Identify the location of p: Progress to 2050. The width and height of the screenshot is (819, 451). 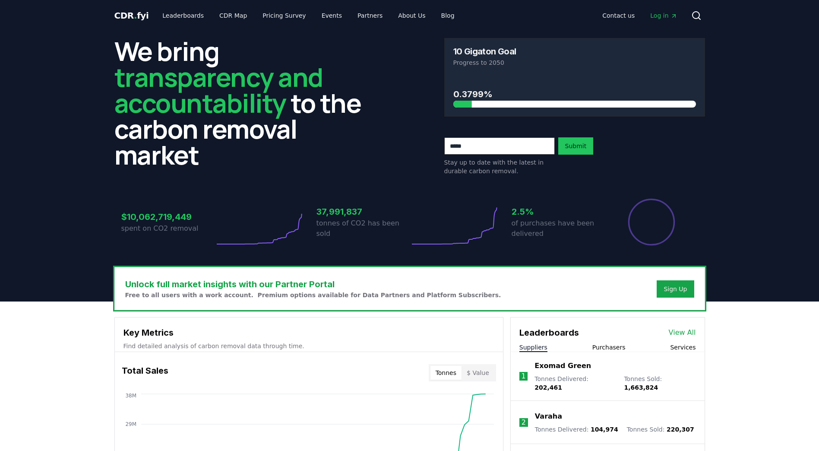
(575, 63).